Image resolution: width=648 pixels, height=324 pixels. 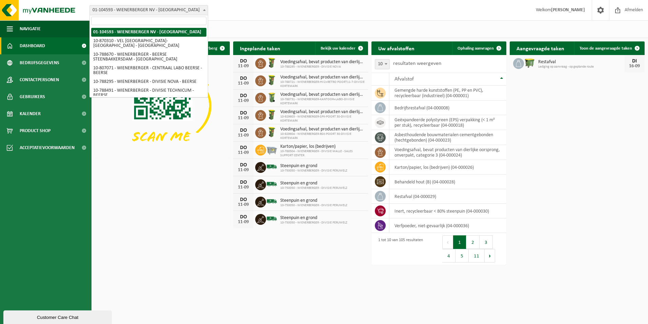 What do you see at coordinates (342, 48) in the screenshot?
I see `a: Bekijk uw kalender` at bounding box center [342, 48].